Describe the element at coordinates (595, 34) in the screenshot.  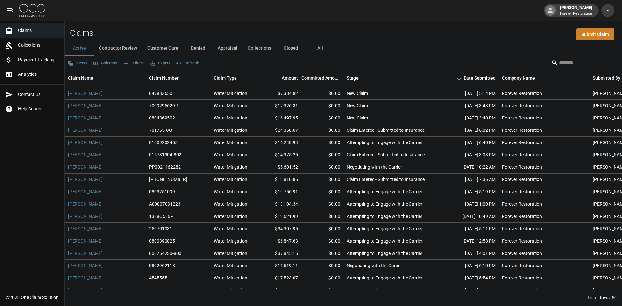
I see `a: Submit Claim` at that location.